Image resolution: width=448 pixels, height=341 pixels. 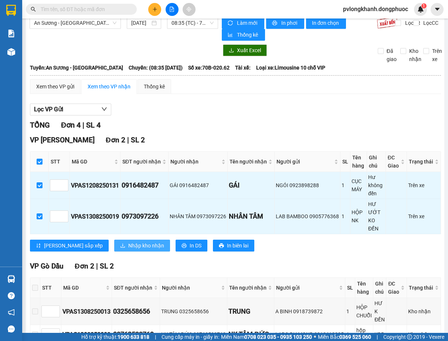 What do you see at coordinates (345, 162) in the screenshot?
I see `th: SL` at bounding box center [345, 162].